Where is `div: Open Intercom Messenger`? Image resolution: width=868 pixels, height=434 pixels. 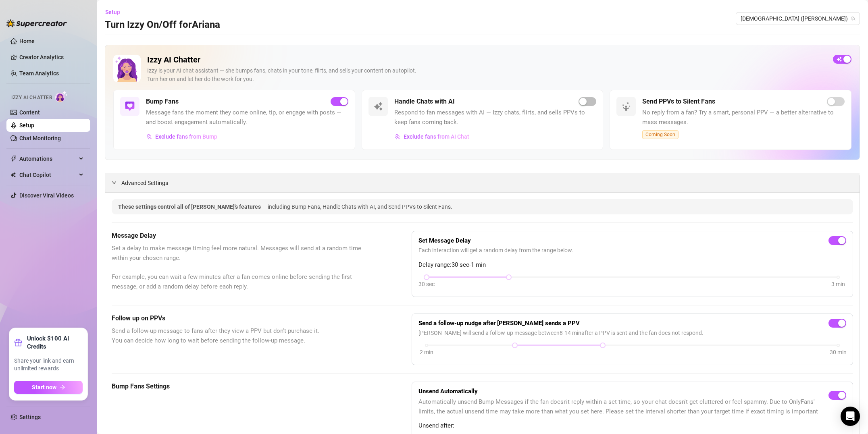
div: Open Intercom Messenger is located at coordinates (850, 416).